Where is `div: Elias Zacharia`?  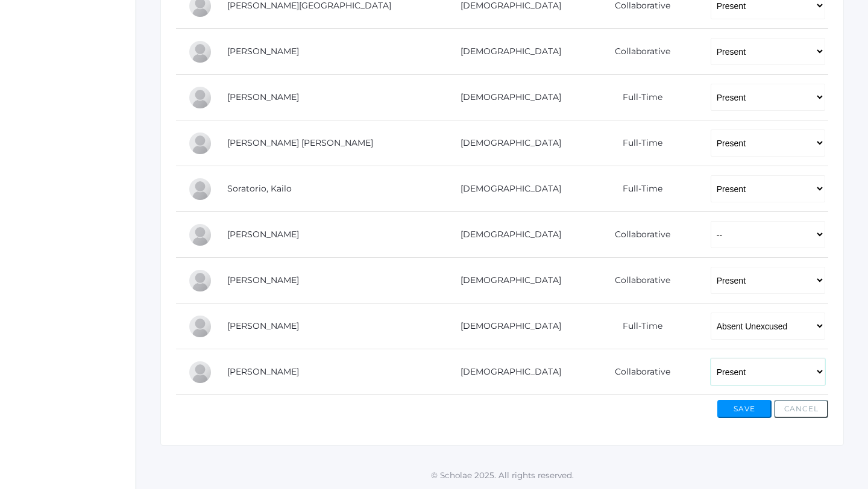 div: Elias Zacharia is located at coordinates (200, 327).